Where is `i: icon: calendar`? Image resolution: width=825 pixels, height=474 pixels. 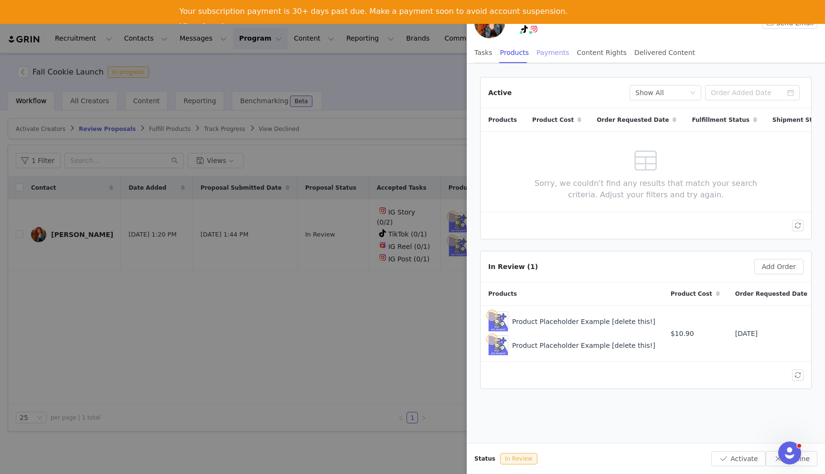
i: icon: calendar is located at coordinates (791, 93).